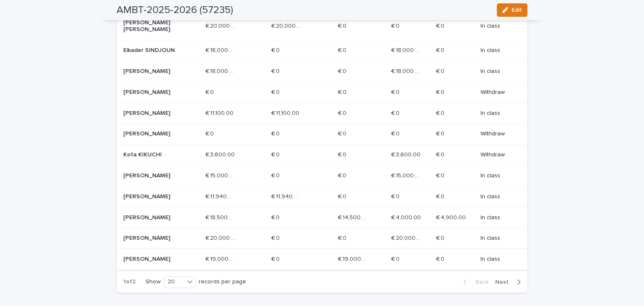 The height and width of the screenshot is (306, 644). Describe the element at coordinates (221, 154) in the screenshot. I see `p: € 3,600.00` at that location.